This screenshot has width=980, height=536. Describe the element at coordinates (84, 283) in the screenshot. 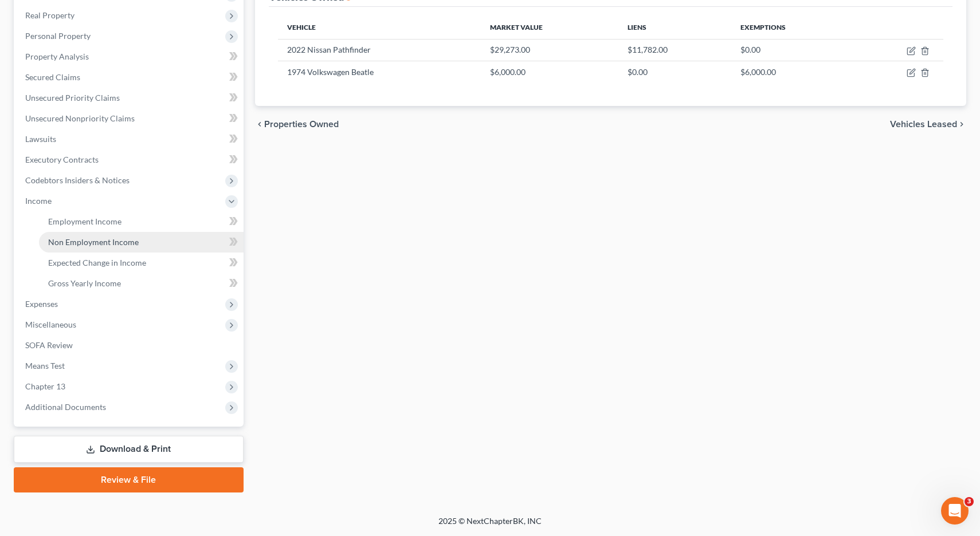

I see `span: Gross Yearly Income` at that location.